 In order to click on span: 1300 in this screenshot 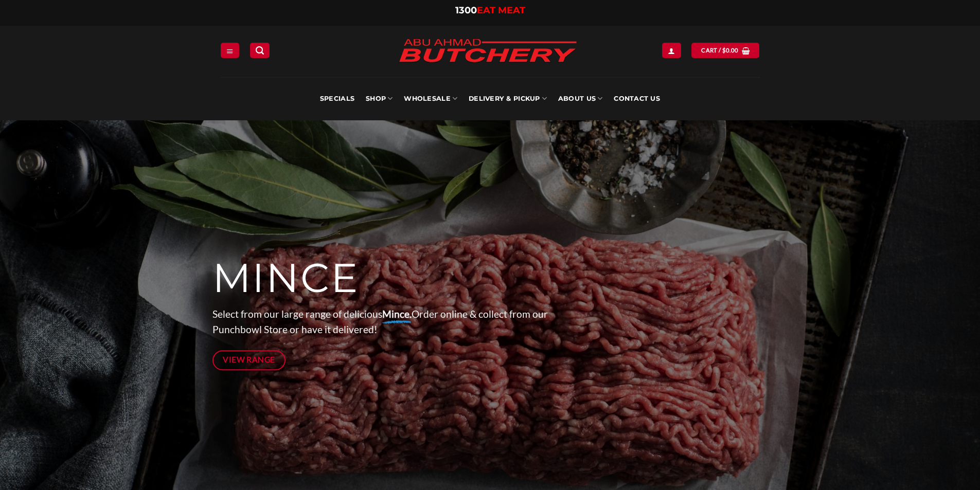, I will do `click(466, 10)`.